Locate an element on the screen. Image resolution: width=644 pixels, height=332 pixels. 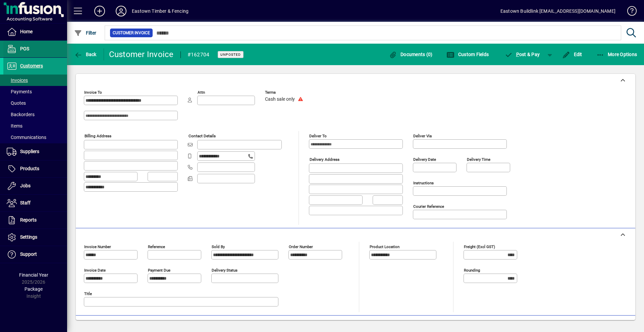
span: Invoices is located at coordinates (17, 80).